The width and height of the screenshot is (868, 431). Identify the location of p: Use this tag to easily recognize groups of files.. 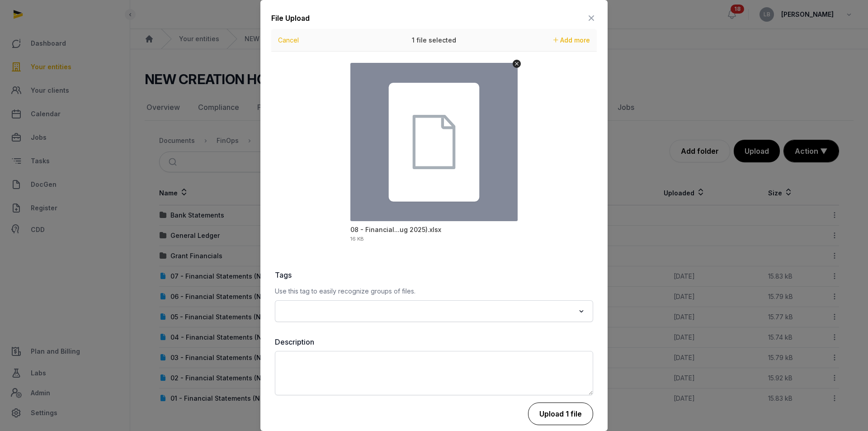
(434, 291).